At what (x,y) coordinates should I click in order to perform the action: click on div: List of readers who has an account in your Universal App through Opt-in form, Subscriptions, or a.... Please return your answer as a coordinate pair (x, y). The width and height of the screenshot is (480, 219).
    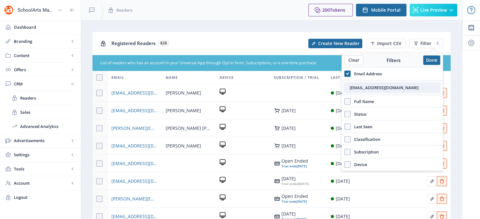
    Looking at the image, I should click on (253, 63).